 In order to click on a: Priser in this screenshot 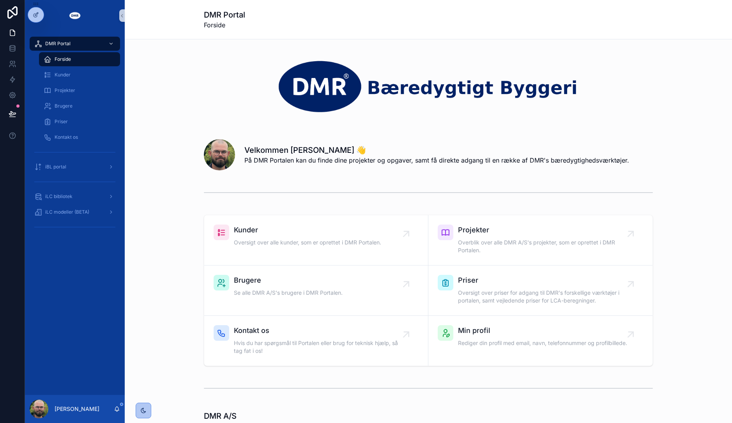, I will do `click(80, 122)`.